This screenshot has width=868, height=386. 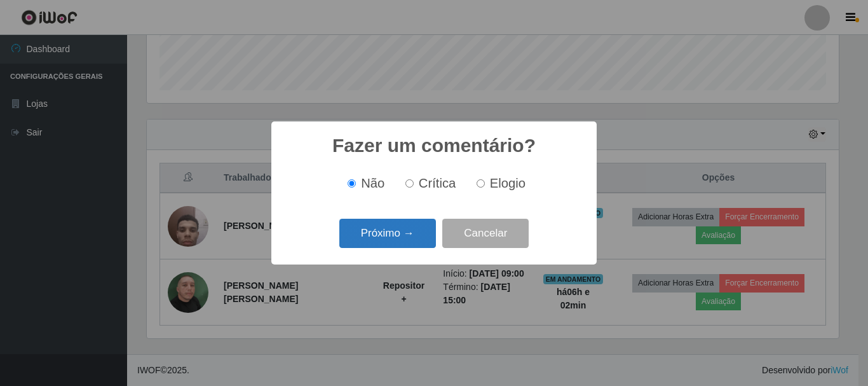 I want to click on h2: Fazer um comentário?, so click(x=434, y=145).